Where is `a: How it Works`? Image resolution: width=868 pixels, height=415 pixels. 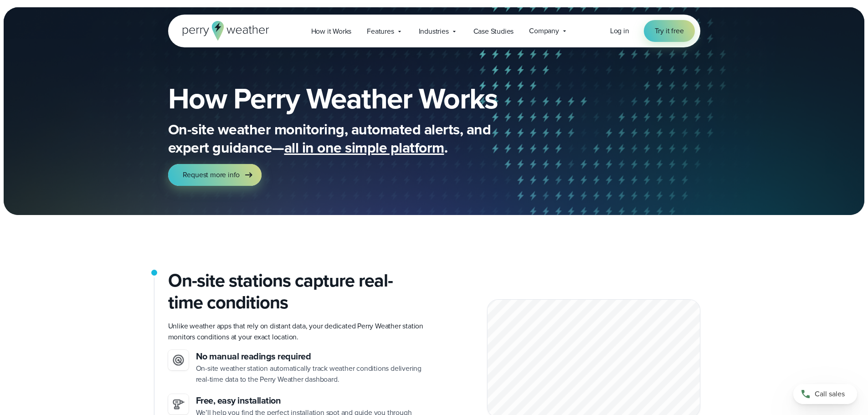
a: How it Works is located at coordinates (331, 31).